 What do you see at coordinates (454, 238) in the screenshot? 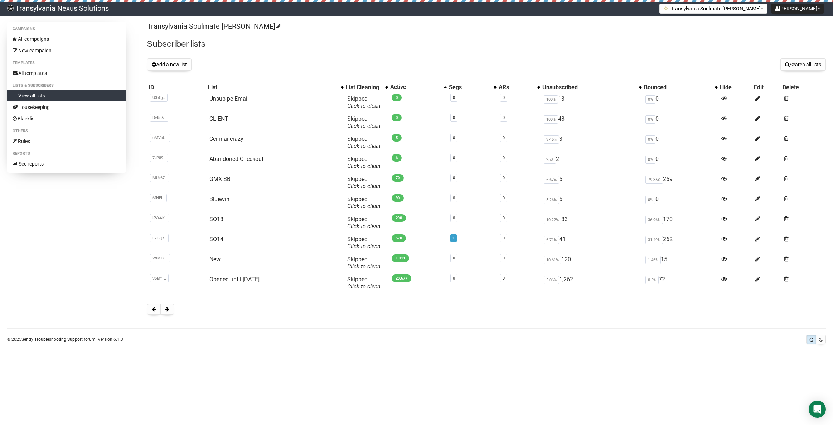
I see `a: 1` at bounding box center [454, 238].